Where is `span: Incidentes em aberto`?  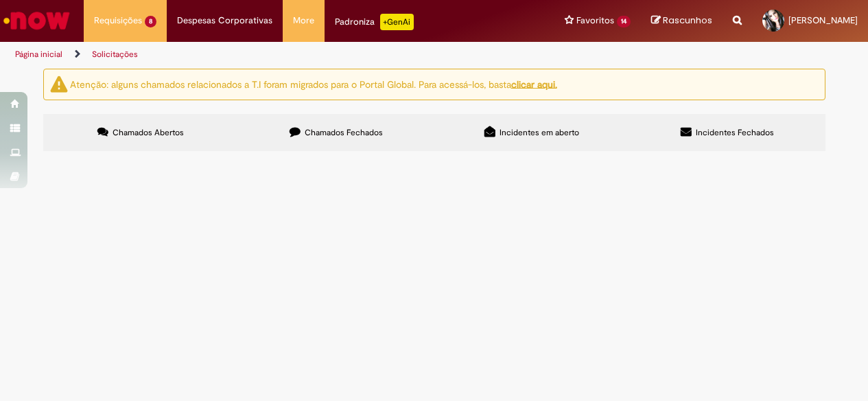
span: Incidentes em aberto is located at coordinates (539, 132).